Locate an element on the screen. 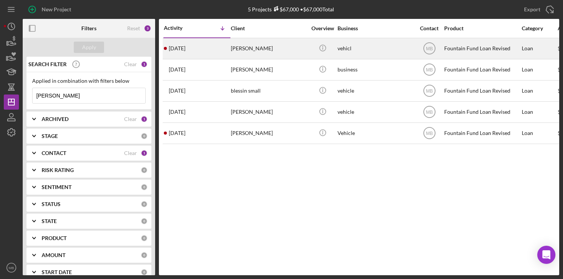  b: STATUS is located at coordinates (51, 204).